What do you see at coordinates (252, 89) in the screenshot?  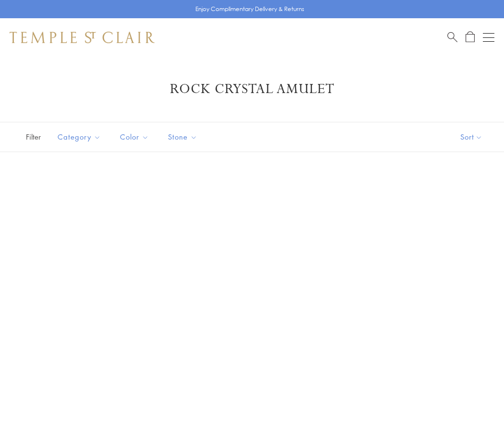 I see `h1: Rock Crystal Amulet` at bounding box center [252, 89].